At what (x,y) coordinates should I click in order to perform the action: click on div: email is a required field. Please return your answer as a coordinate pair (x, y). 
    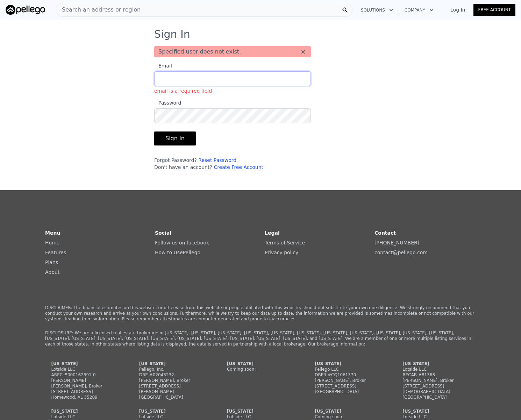
    Looking at the image, I should click on (233, 91).